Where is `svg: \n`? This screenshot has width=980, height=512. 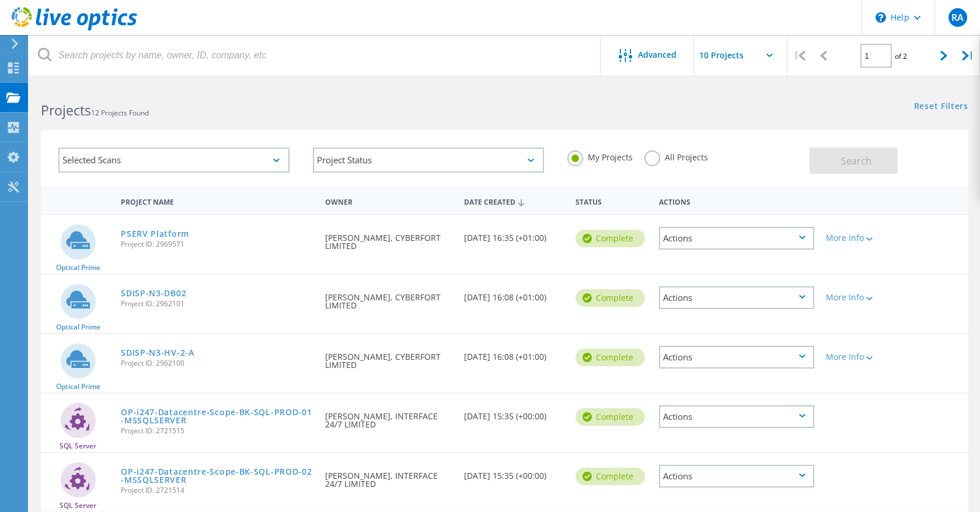 svg: \n is located at coordinates (881, 18).